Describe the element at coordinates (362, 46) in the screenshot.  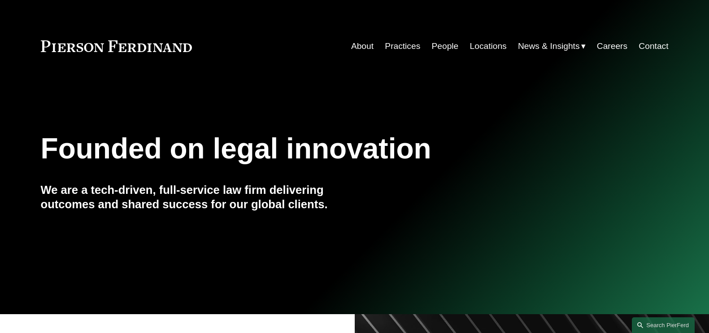
I see `a: About` at that location.